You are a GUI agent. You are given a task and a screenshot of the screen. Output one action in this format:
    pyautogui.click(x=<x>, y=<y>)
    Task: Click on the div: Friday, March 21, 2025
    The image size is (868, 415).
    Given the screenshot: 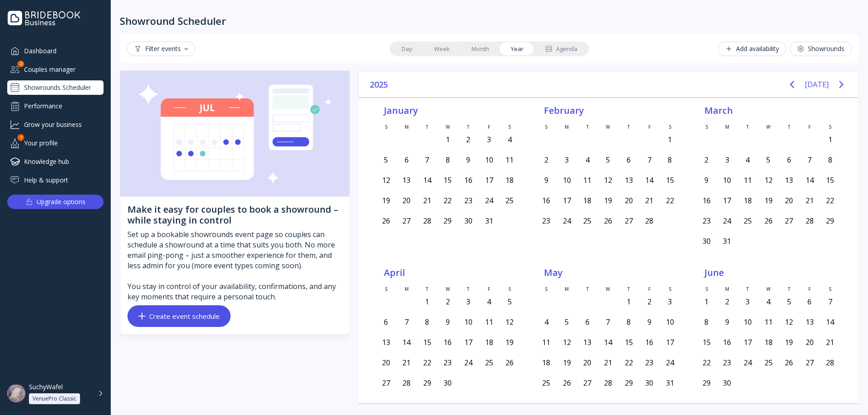 What is the action you would take?
    pyautogui.click(x=810, y=200)
    